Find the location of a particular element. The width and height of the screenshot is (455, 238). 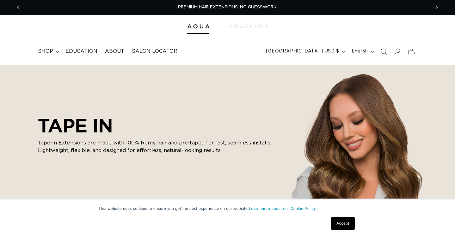

button: Previous announcement is located at coordinates (18, 8).